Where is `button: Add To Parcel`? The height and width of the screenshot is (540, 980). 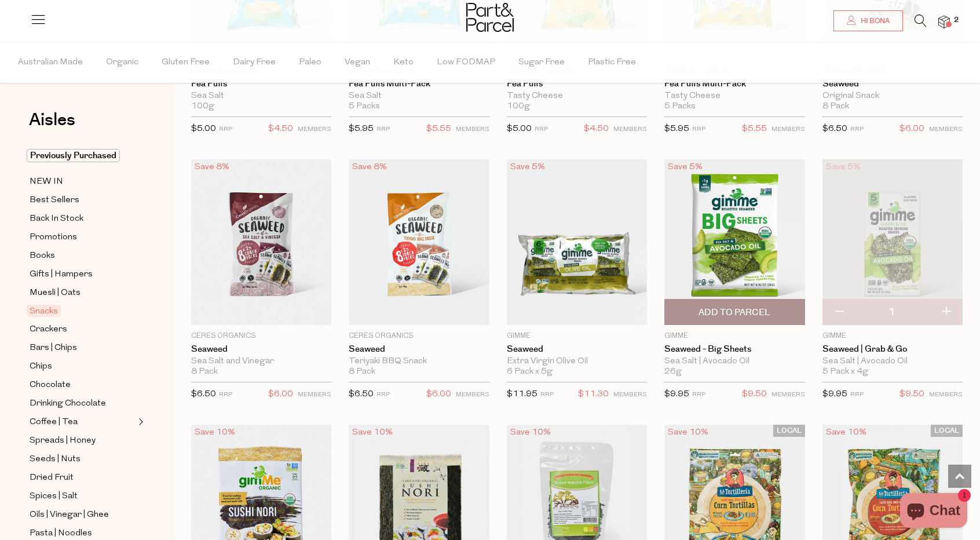 button: Add To Parcel is located at coordinates (734, 311).